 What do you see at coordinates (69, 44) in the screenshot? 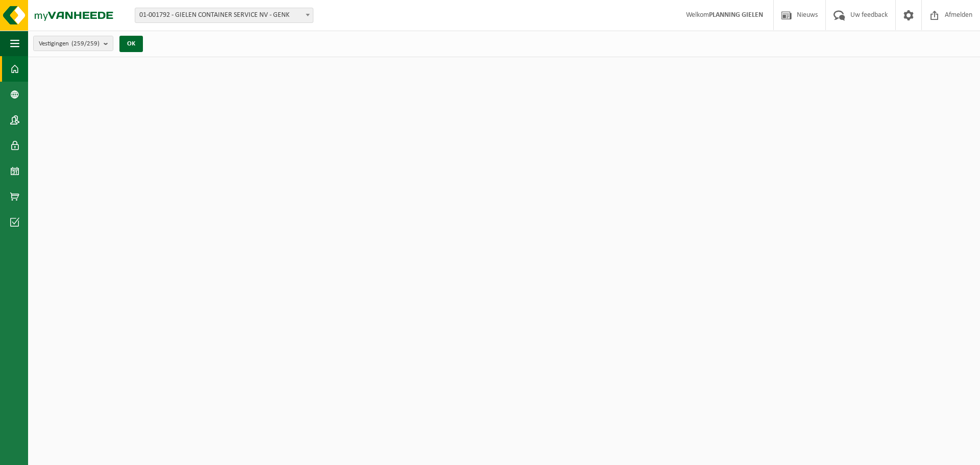
I see `span: Vestigingen` at bounding box center [69, 44].